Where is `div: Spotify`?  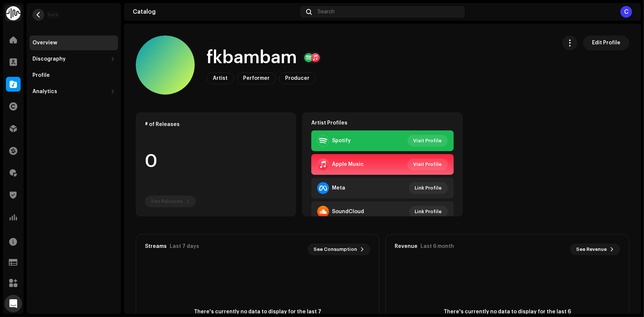
div: Spotify is located at coordinates (341, 141).